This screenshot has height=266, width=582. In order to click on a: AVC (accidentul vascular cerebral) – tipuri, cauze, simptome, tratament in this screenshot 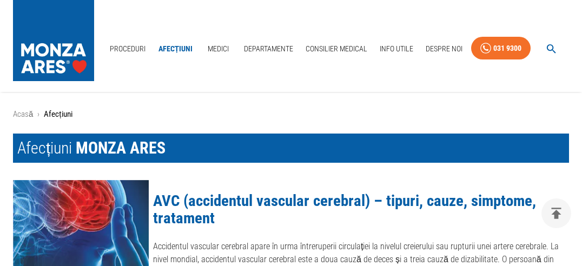, I will do `click(344, 209)`.